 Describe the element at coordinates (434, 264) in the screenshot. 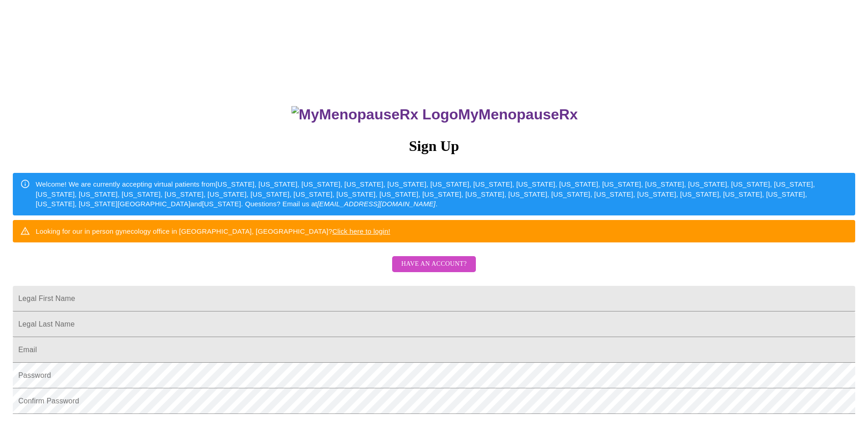

I see `span: Have an account?` at that location.